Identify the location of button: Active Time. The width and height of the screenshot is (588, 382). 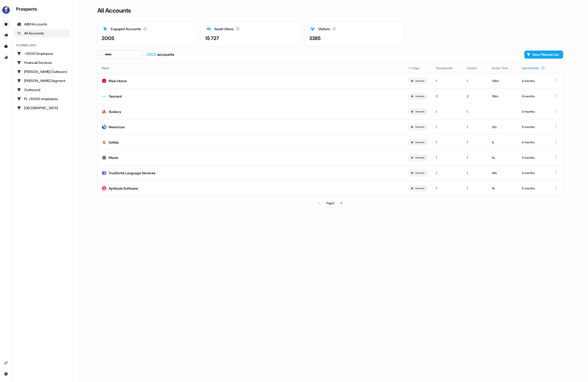
(503, 68).